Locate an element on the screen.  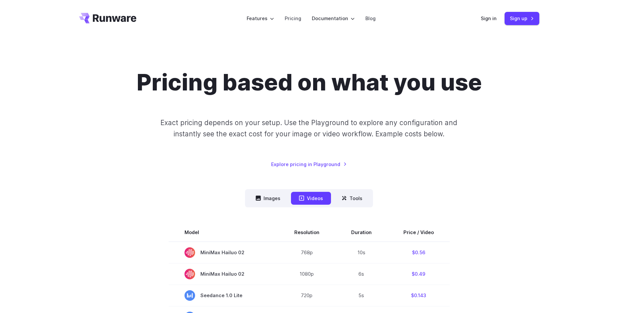
td: 5s is located at coordinates (361, 296).